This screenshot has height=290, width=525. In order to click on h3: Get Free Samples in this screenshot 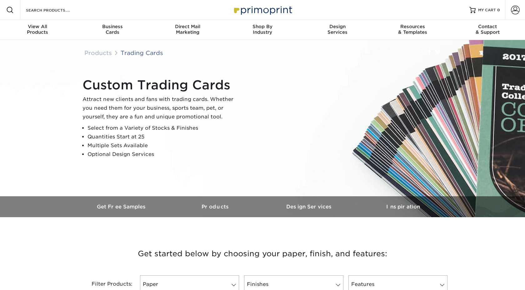, I will do `click(122, 207)`.